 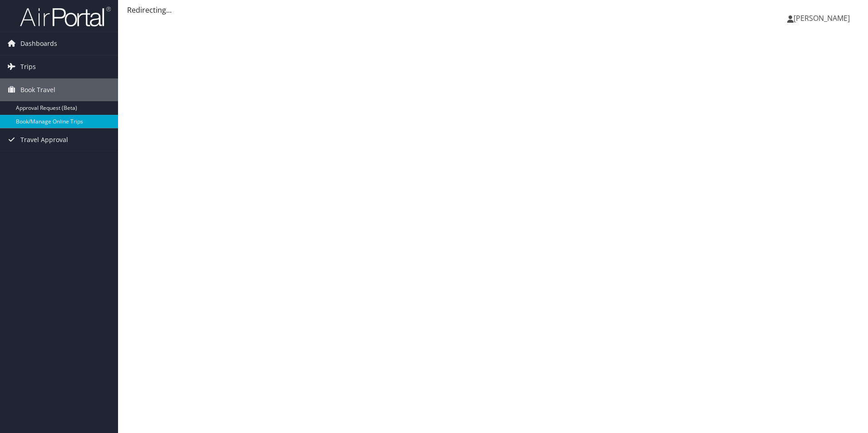 What do you see at coordinates (28, 67) in the screenshot?
I see `span: Trips` at bounding box center [28, 67].